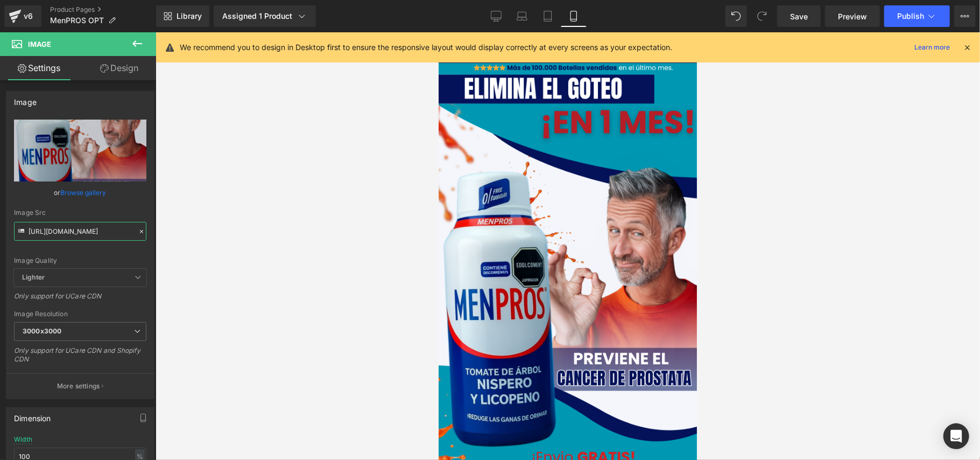 The height and width of the screenshot is (460, 980). I want to click on a: Desktop, so click(496, 16).